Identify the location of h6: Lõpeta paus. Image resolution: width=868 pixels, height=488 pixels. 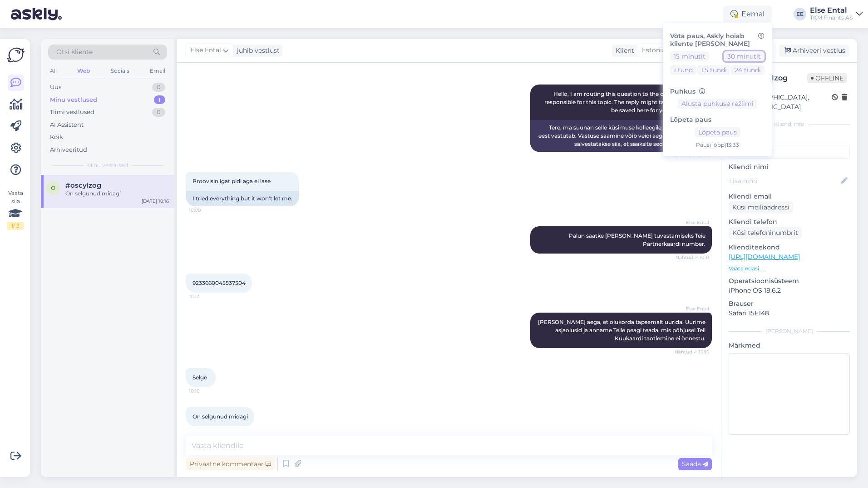
(717, 119).